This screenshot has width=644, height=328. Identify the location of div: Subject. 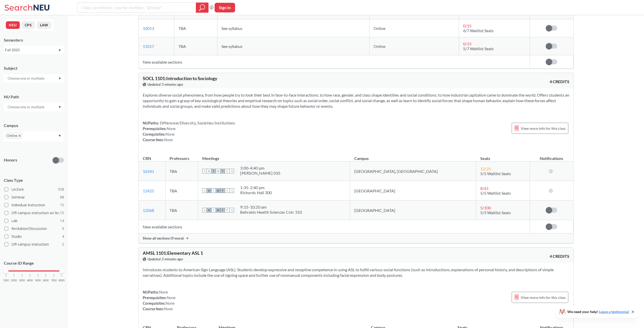
(34, 68).